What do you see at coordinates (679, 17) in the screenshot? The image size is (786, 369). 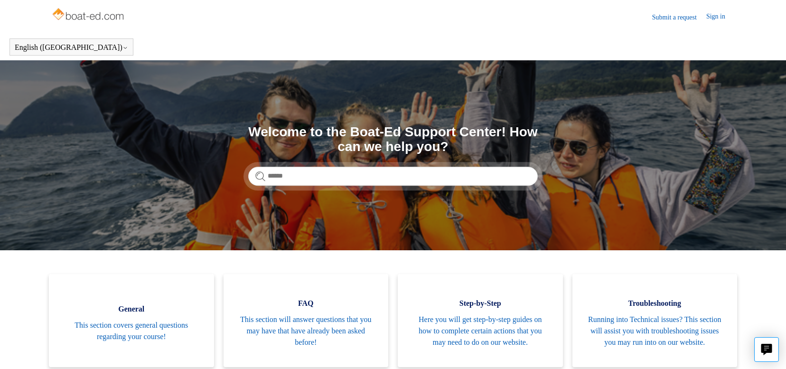 I see `a: Submit a request` at bounding box center [679, 17].